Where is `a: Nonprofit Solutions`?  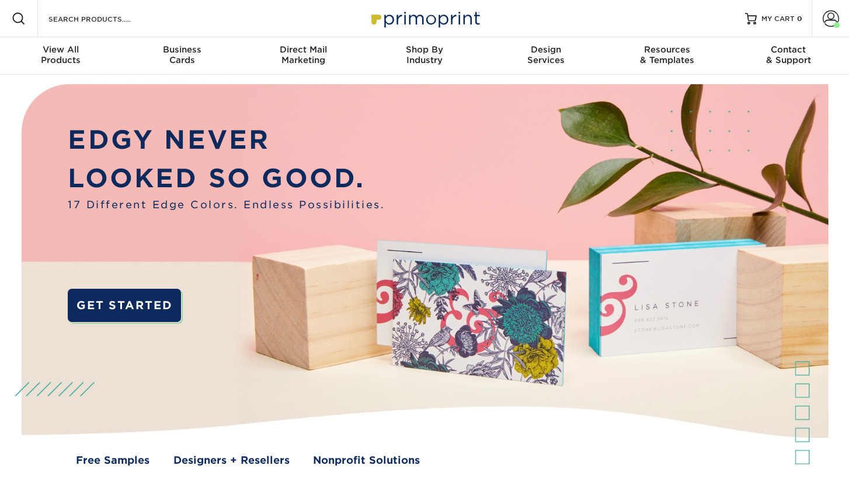 a: Nonprofit Solutions is located at coordinates (366, 461).